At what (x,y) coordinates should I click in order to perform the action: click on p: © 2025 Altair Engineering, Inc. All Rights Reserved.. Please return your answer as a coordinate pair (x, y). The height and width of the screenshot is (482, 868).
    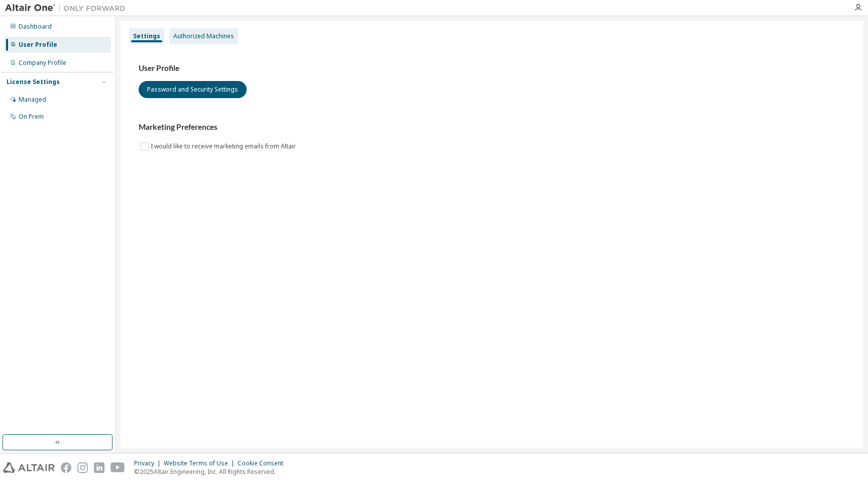
    Looking at the image, I should click on (211, 471).